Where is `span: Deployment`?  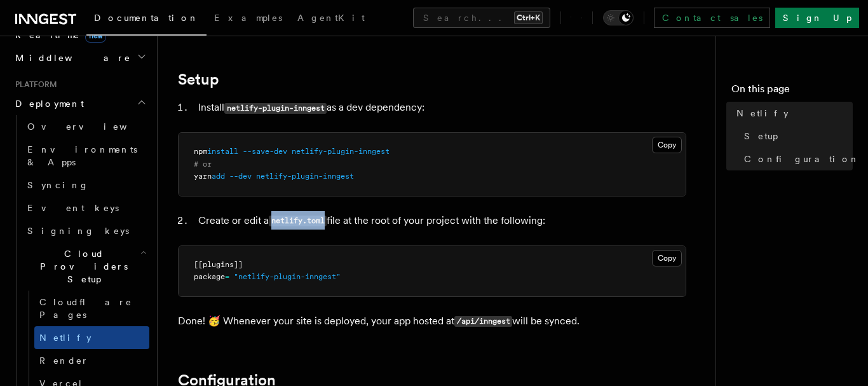
span: Deployment is located at coordinates (47, 103).